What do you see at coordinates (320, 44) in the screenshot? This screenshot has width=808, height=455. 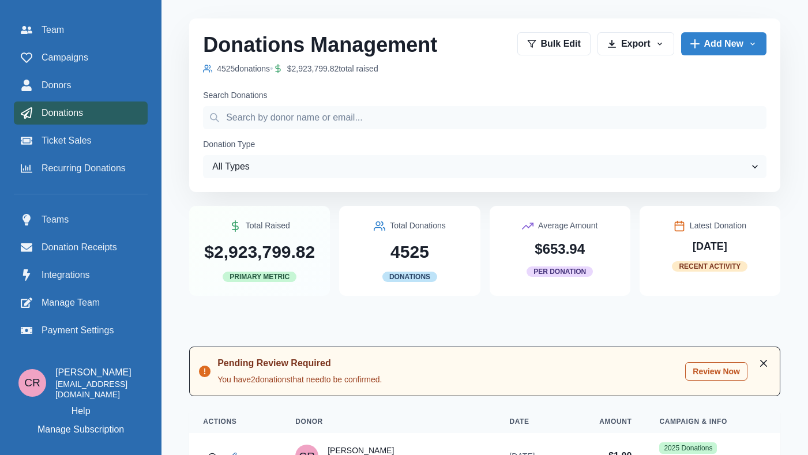 I see `h2: Donations Management` at bounding box center [320, 44].